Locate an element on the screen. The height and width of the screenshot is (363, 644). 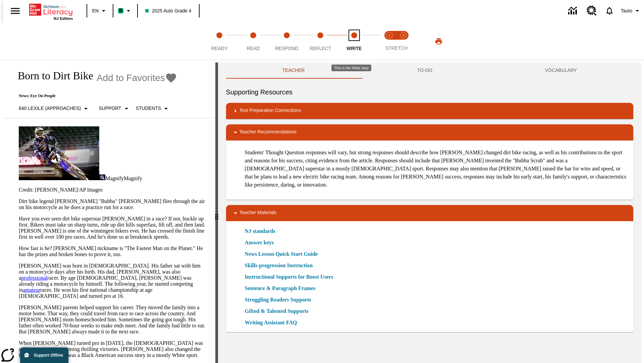
a: Instructional Supports for Boost Users, Will open in new browser window or tab is located at coordinates (289, 277).